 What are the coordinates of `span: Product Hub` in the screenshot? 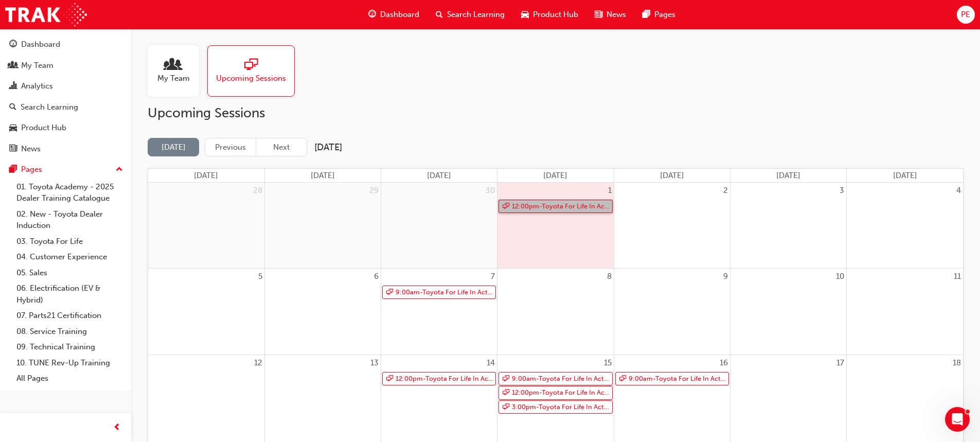 It's located at (555, 14).